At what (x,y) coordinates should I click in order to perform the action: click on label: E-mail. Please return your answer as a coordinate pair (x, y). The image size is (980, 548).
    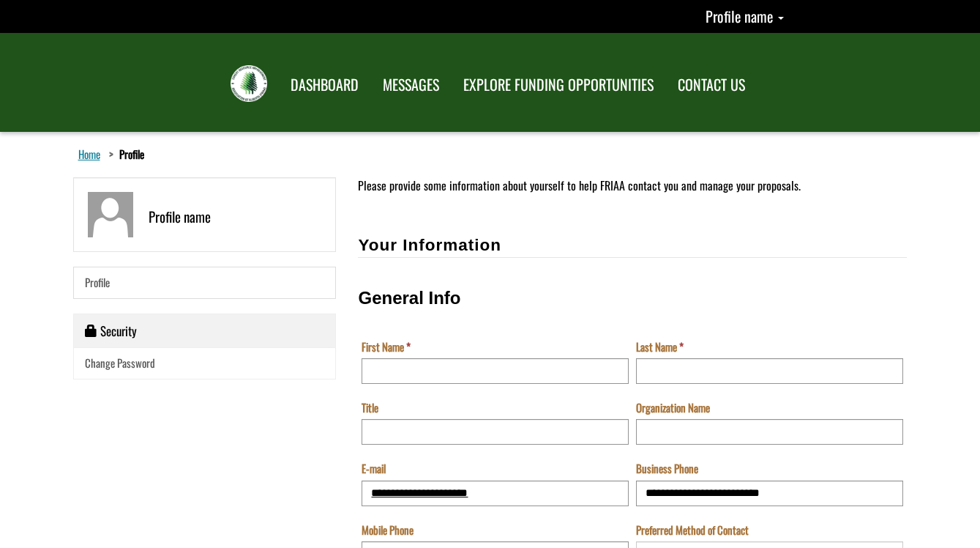
    Looking at the image, I should click on (373, 468).